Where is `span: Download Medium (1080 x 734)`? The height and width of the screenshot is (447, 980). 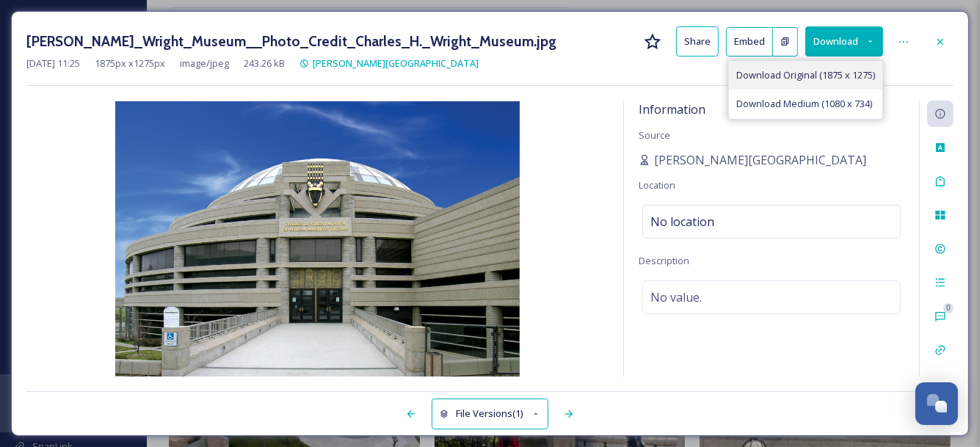 span: Download Medium (1080 x 734) is located at coordinates (804, 104).